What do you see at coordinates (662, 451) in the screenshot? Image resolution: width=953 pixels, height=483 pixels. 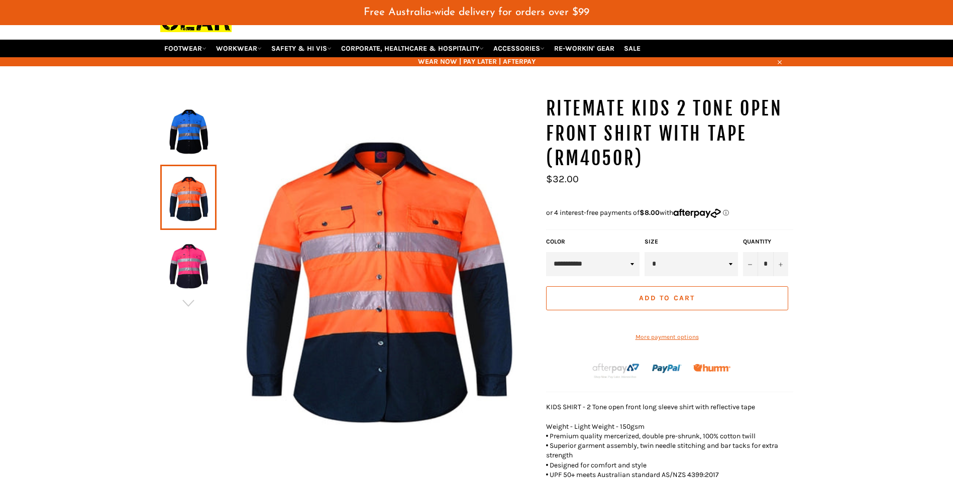 I see `span: • Superior garment assembly, twin needle stitching and bar tacks for extra strength` at bounding box center [662, 451].